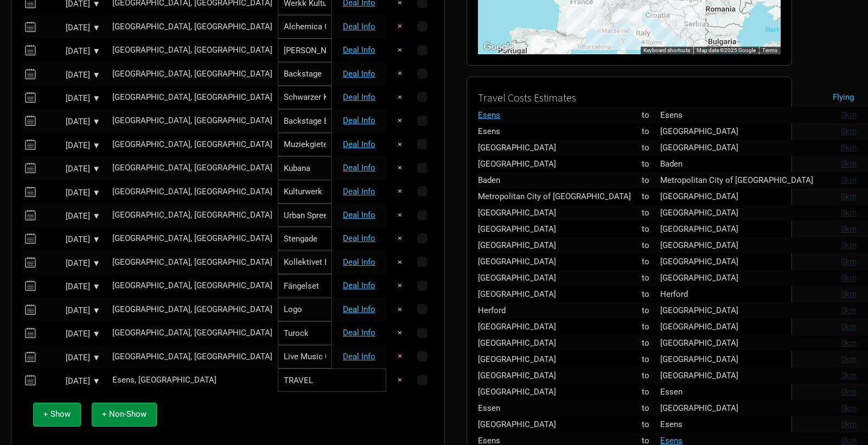 The height and width of the screenshot is (445, 868). I want to click on input: Live Music Center, so click(305, 356).